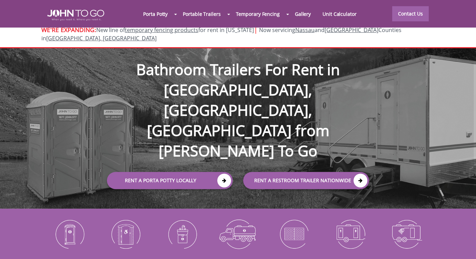 The image size is (476, 259). What do you see at coordinates (306, 181) in the screenshot?
I see `a: rent a RESTROOM TRAILER Nationwide` at bounding box center [306, 181].